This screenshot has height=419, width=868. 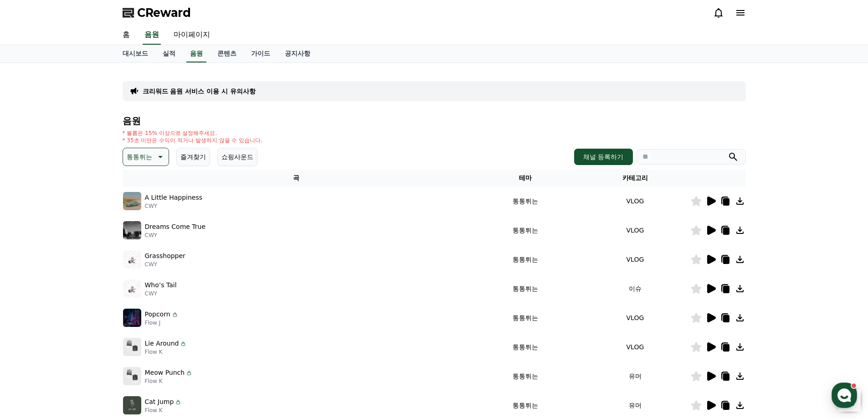 I want to click on a: 가이드, so click(x=261, y=54).